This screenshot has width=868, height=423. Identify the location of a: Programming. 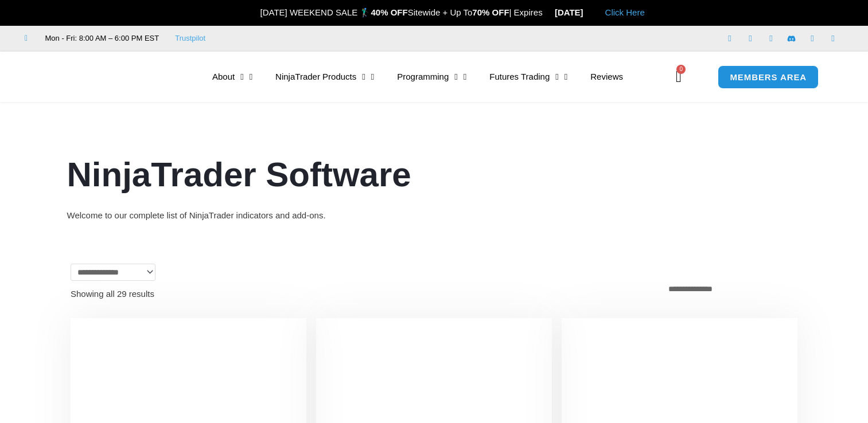
(431, 77).